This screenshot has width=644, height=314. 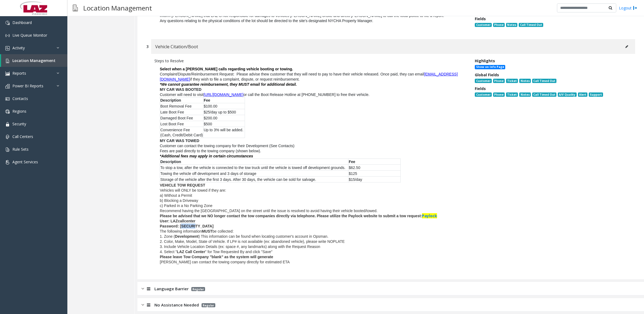 What do you see at coordinates (244, 236) in the screenshot?
I see `span: 1. Zone ( ) This information can be found when locating customer's account in Opsman.` at bounding box center [244, 236].